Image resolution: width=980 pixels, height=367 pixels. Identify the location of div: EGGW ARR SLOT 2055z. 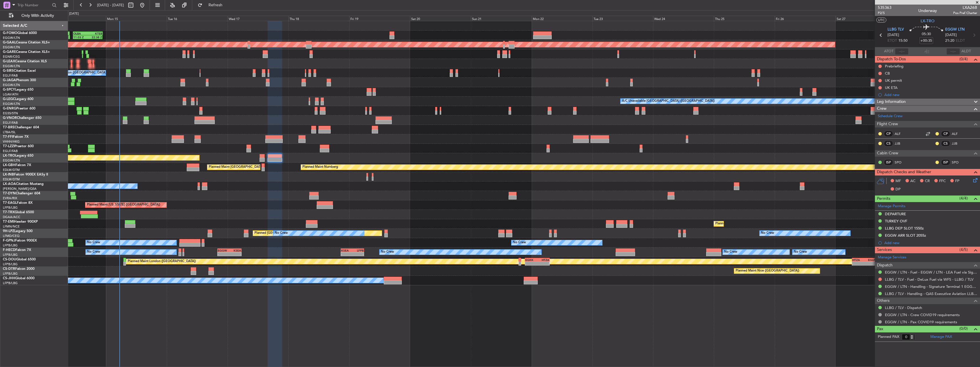
(906, 236).